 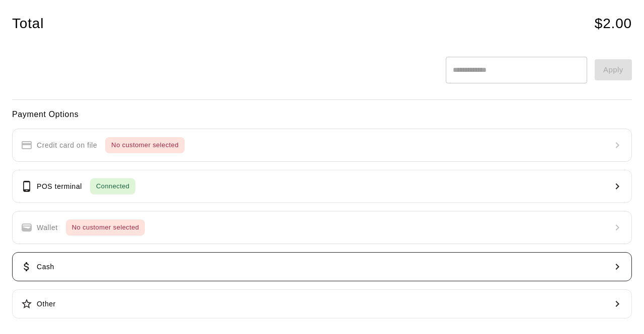 What do you see at coordinates (46, 304) in the screenshot?
I see `p: Other` at bounding box center [46, 304].